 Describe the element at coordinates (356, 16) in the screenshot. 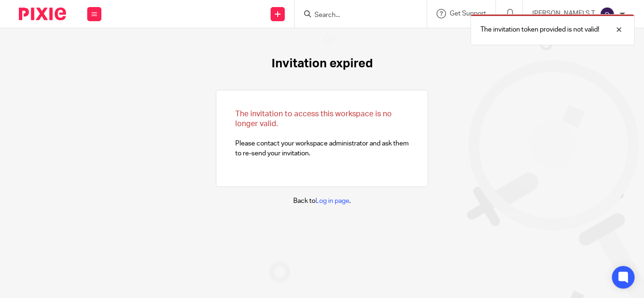

I see `input: Search` at that location.